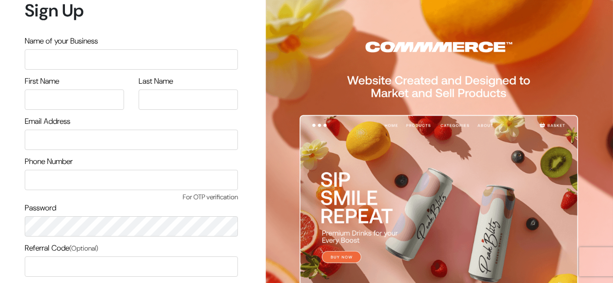 Image resolution: width=613 pixels, height=283 pixels. Describe the element at coordinates (42, 81) in the screenshot. I see `label: First Name` at that location.